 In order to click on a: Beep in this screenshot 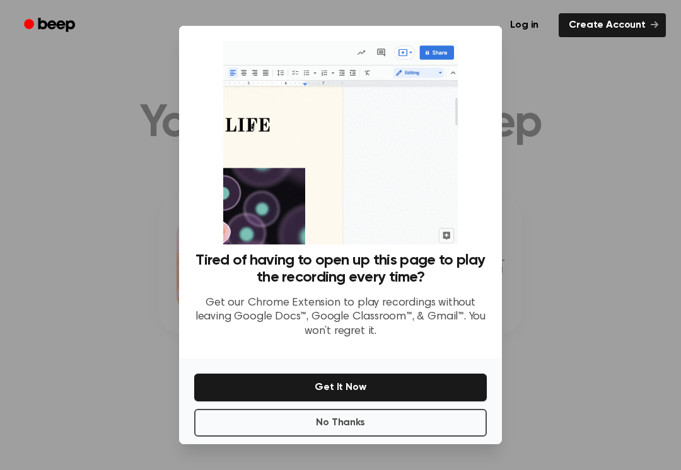, I will do `click(50, 25)`.